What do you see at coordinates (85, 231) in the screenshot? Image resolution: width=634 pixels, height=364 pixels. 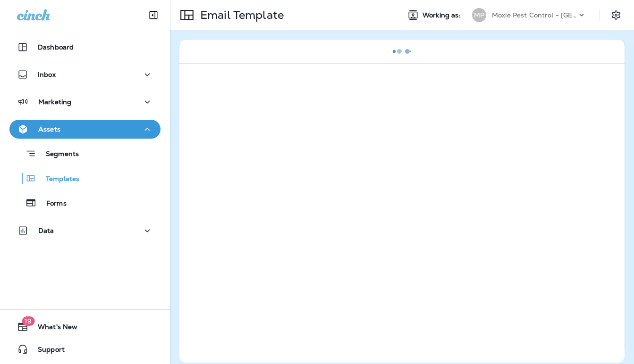 I see `button: Data` at bounding box center [85, 231].